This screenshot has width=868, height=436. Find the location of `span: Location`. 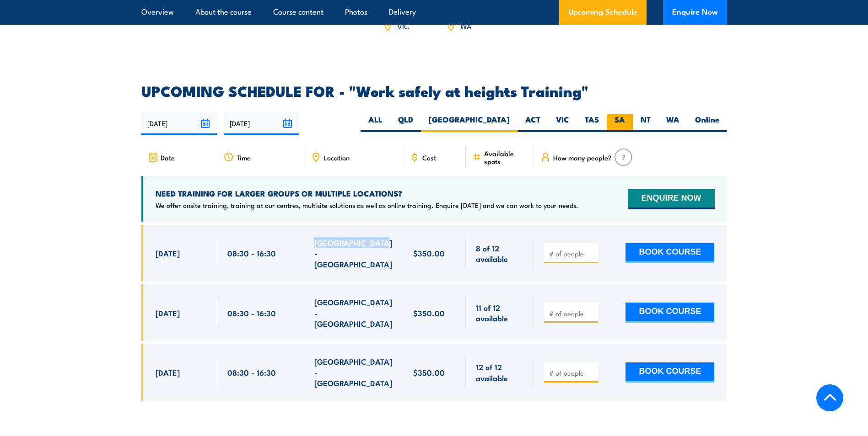

span: Location is located at coordinates (336, 157).